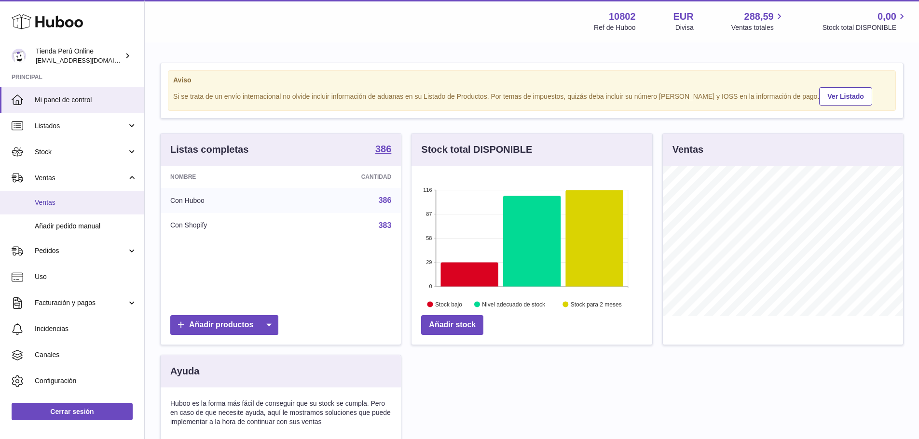 The height and width of the screenshot is (439, 919). I want to click on text: Nivel adecuado de stock, so click(514, 305).